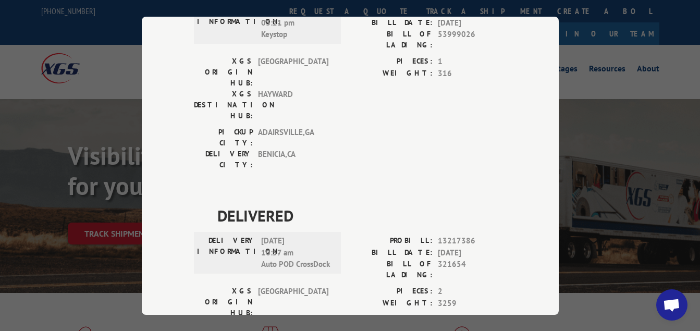 The height and width of the screenshot is (331, 700). Describe the element at coordinates (472, 62) in the screenshot. I see `span: 1` at that location.